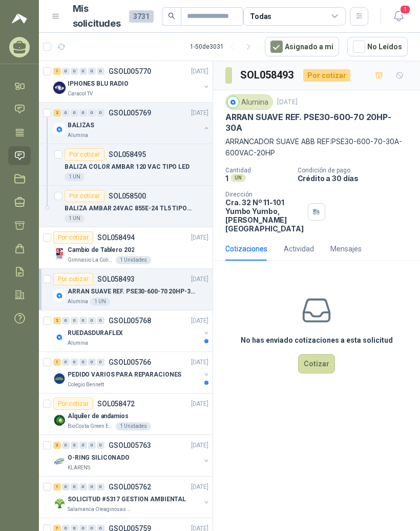 The height and width of the screenshot is (531, 420). Describe the element at coordinates (399, 16) in the screenshot. I see `button: 1` at that location.